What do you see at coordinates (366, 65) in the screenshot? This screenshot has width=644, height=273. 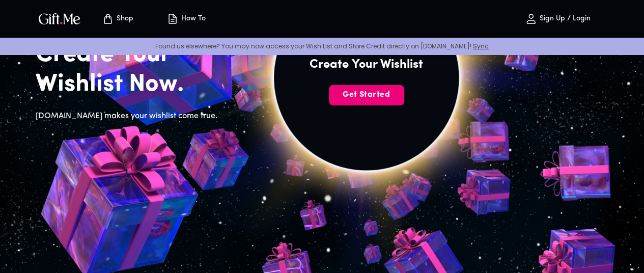 I see `h4: Create Your Wishlist` at bounding box center [366, 65].